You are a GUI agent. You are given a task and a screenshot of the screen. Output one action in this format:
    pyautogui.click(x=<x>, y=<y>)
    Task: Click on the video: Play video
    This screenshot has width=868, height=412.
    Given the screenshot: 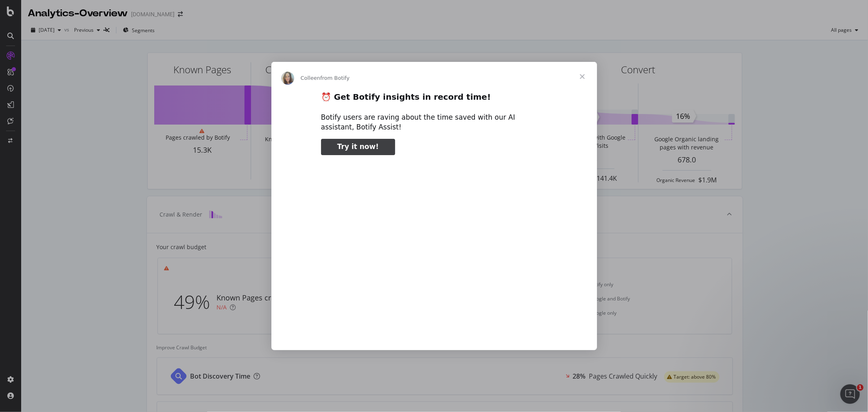 What is the action you would take?
    pyautogui.click(x=434, y=246)
    